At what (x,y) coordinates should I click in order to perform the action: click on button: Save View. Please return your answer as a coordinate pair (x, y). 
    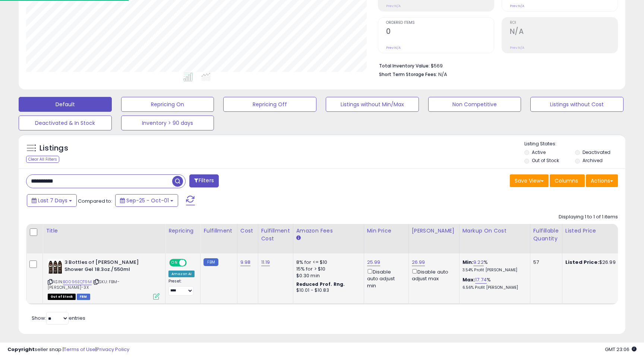
    Looking at the image, I should click on (529, 181).